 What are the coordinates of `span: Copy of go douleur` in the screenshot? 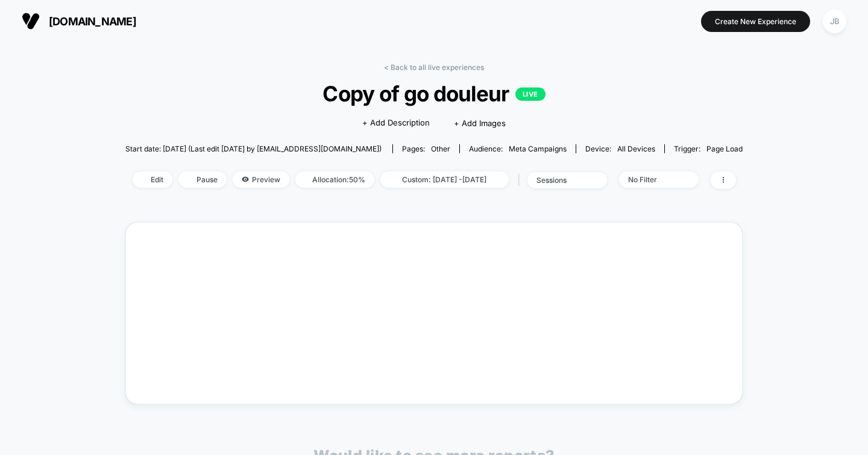 It's located at (433, 94).